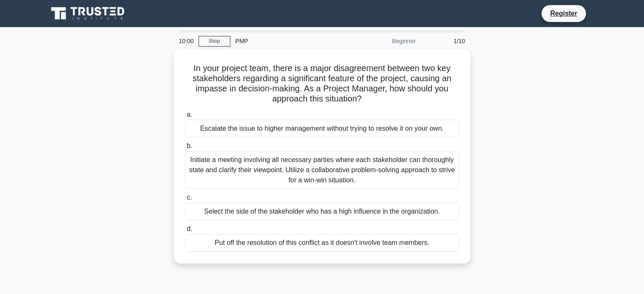 The width and height of the screenshot is (644, 294). Describe the element at coordinates (189, 115) in the screenshot. I see `span: a.` at that location.